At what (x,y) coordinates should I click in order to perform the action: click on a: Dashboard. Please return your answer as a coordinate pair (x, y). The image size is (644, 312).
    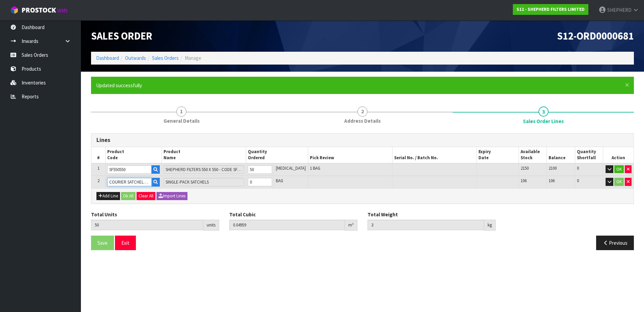
    Looking at the image, I should click on (108, 58).